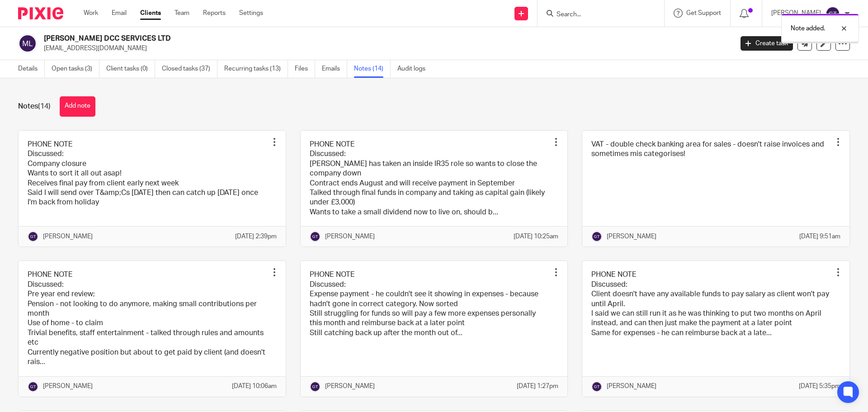  Describe the element at coordinates (190, 68) in the screenshot. I see `a: Closed tasks (37)` at that location.